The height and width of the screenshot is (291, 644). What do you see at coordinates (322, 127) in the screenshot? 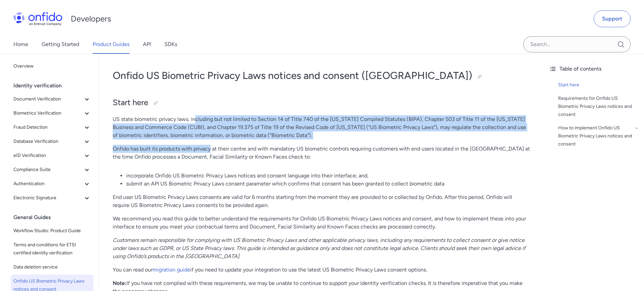
I see `p: US state biometric privacy laws, including but not limited to Section 14 of Title 740 of the [US_...` at bounding box center [322, 127].